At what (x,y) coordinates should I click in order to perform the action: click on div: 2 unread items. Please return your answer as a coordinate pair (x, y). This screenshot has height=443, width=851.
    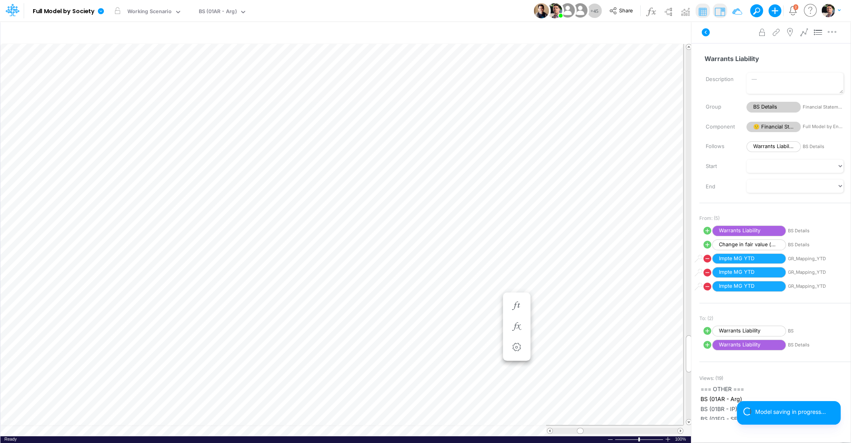
    Looking at the image, I should click on (795, 7).